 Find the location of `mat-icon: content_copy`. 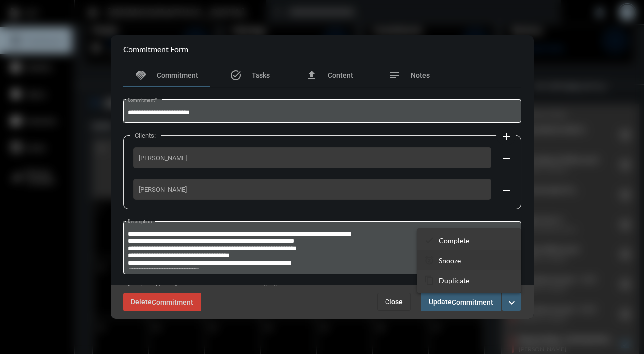

mat-icon: content_copy is located at coordinates (429, 281).